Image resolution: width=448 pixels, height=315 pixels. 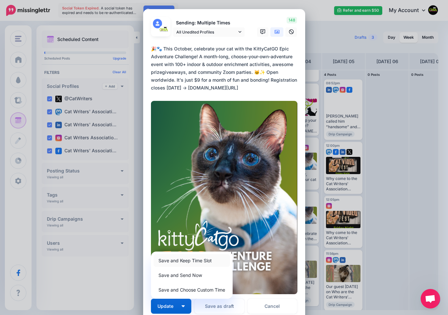 I want to click on span: Update, so click(x=168, y=306).